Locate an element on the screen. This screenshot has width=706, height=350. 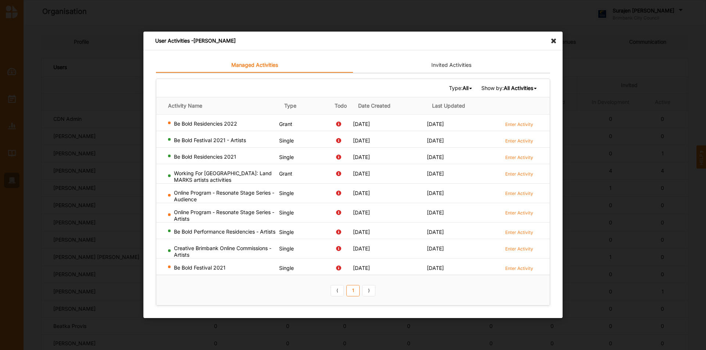
div: Be Bold Performance Residencies - Artists is located at coordinates (222, 232).